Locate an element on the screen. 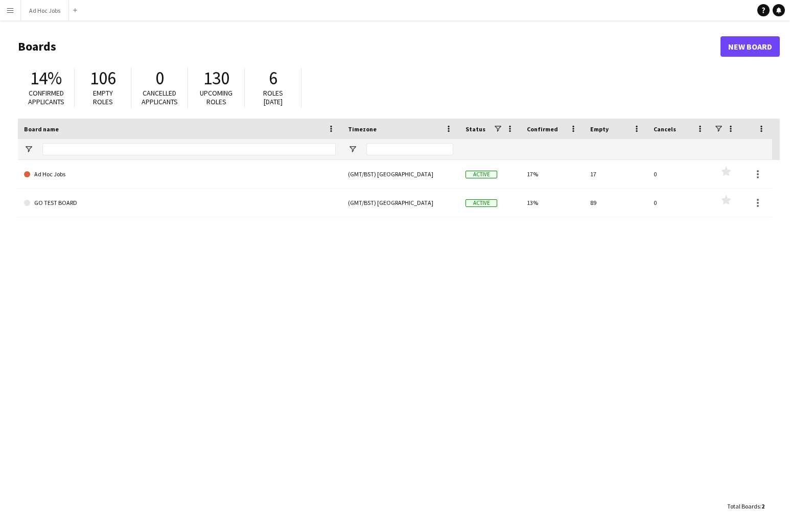 This screenshot has width=790, height=532. span: Status is located at coordinates (475, 129).